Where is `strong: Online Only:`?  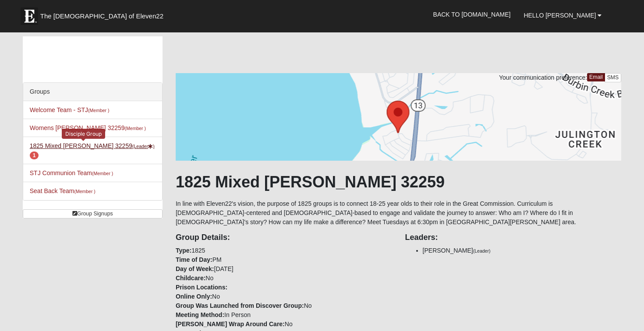 strong: Online Only: is located at coordinates (193, 297).